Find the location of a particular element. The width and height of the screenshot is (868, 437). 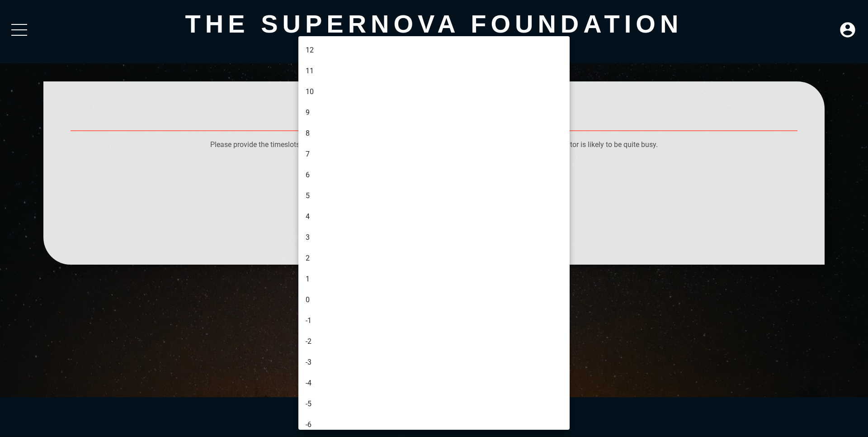

li: 4 is located at coordinates (435, 217).